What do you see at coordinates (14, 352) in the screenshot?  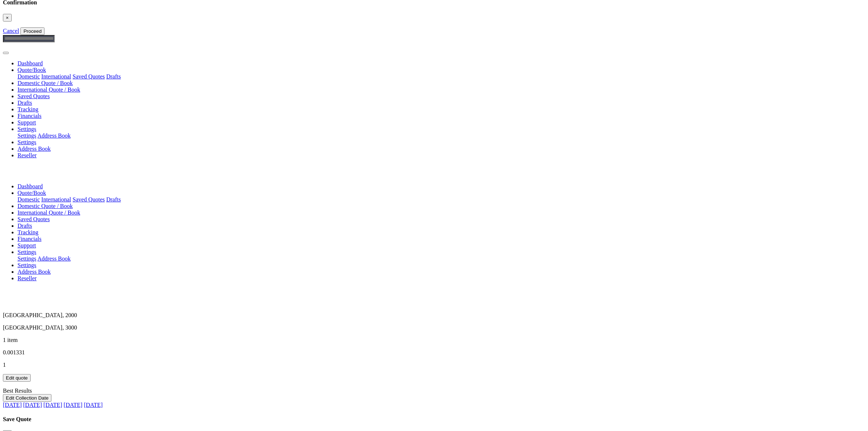 I see `span: 0.001331` at bounding box center [14, 352].